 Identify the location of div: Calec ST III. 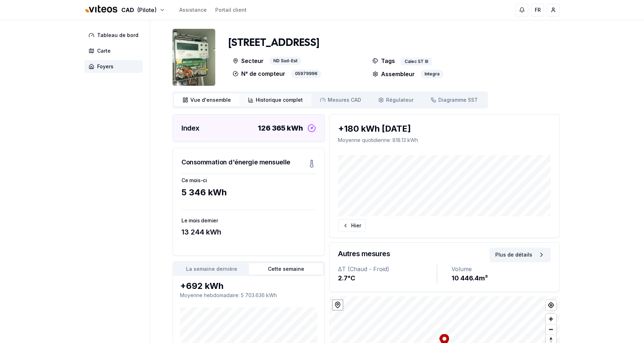
(416, 61).